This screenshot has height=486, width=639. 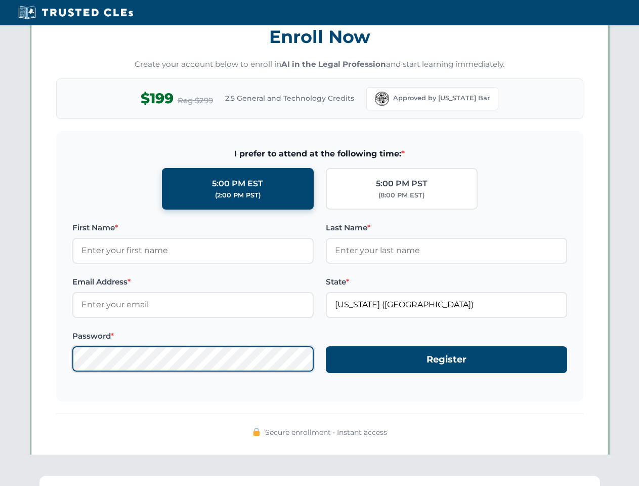 I want to click on img: Trusted CLEs, so click(x=75, y=13).